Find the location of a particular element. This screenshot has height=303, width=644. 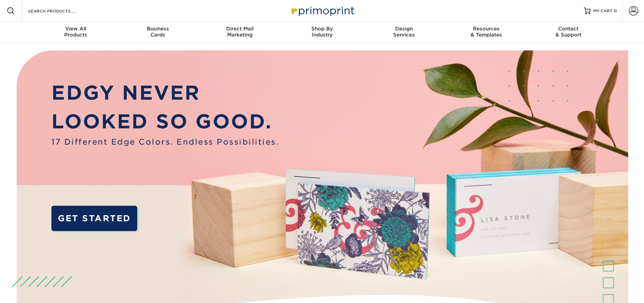

input: SEARCH PRODUCTS..... is located at coordinates (60, 11).